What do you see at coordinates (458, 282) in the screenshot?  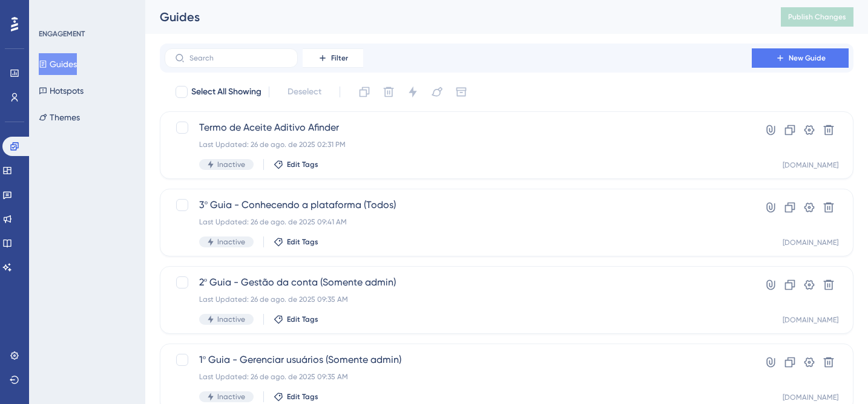 I see `span: 2º Guia - Gestão da conta (Somente admin)` at bounding box center [458, 282].